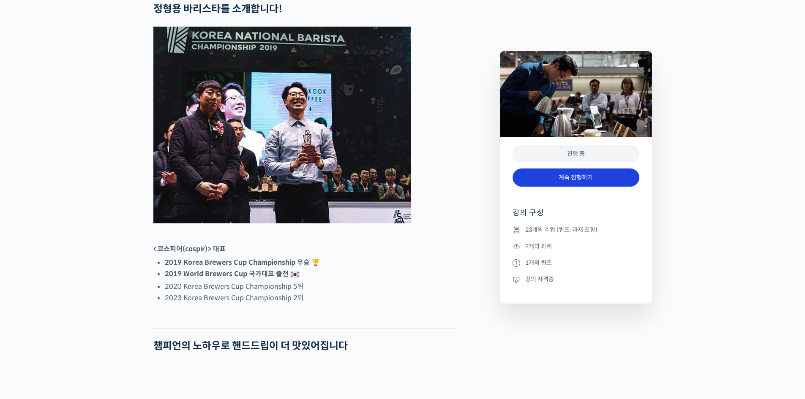 The height and width of the screenshot is (399, 805). I want to click on li: 2023 Korea Brewers Cup Championship 2위, so click(310, 298).